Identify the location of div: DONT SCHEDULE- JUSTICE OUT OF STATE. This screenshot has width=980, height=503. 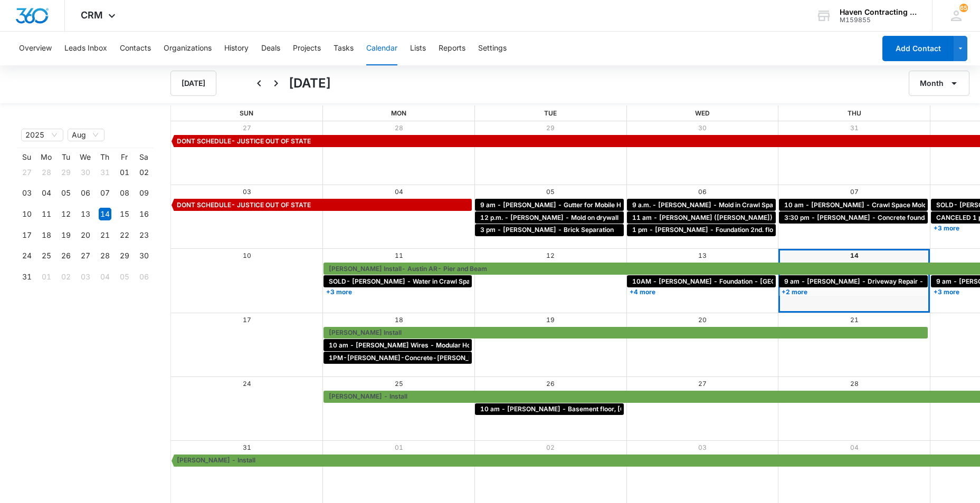
(321, 205).